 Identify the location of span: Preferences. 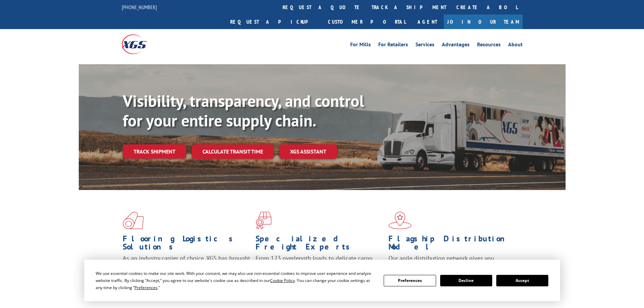
(146, 287).